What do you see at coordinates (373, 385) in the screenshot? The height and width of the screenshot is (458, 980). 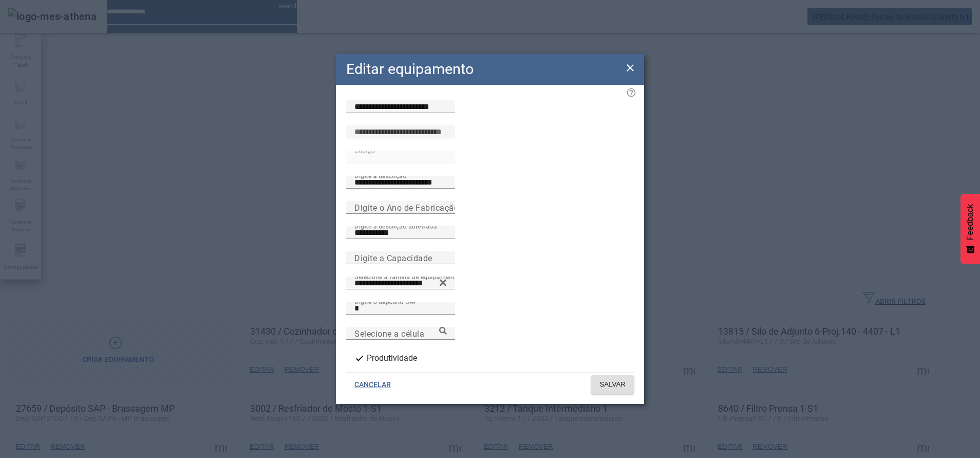 I see `span: CANCELAR` at bounding box center [373, 385].